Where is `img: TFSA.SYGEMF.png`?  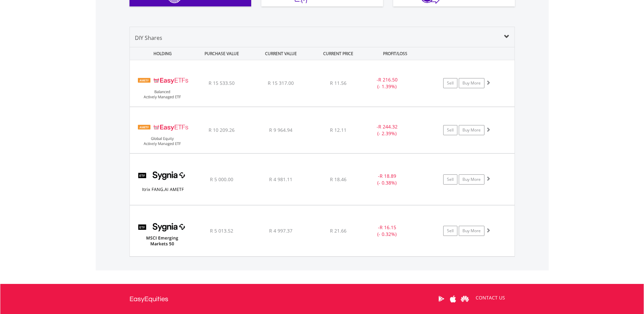
img: TFSA.SYGEMF.png is located at coordinates (162, 234).